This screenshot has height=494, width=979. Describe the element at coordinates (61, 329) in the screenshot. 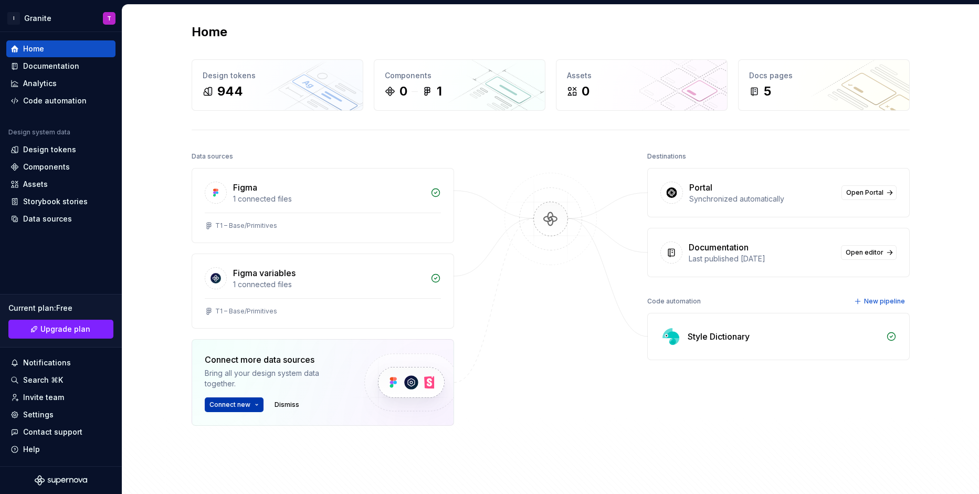

I see `a: Upgrade plan` at that location.